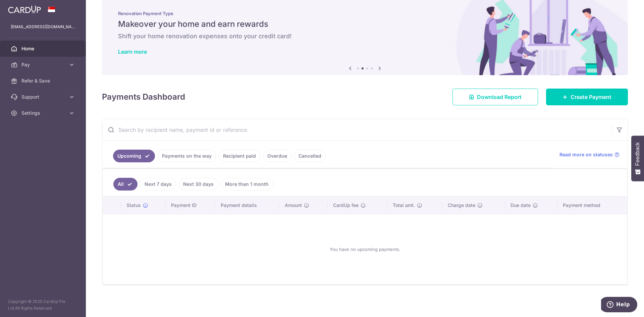 Image resolution: width=644 pixels, height=317 pixels. What do you see at coordinates (133, 52) in the screenshot?
I see `a: Learn more` at bounding box center [133, 52].